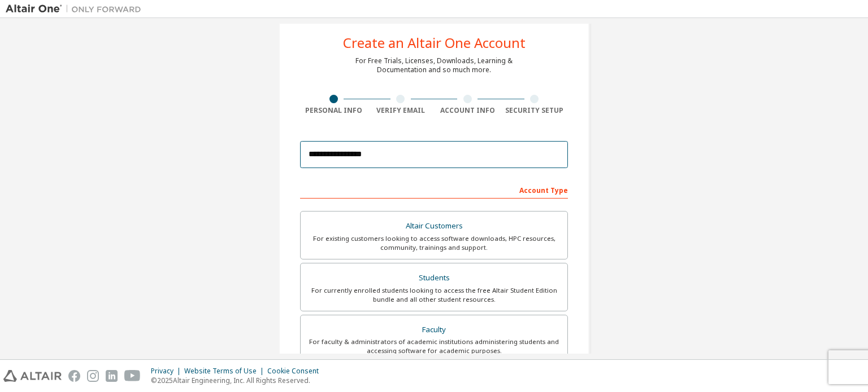 The width and height of the screenshot is (868, 392). What do you see at coordinates (434, 190) in the screenshot?
I see `div: Account Type` at bounding box center [434, 190].